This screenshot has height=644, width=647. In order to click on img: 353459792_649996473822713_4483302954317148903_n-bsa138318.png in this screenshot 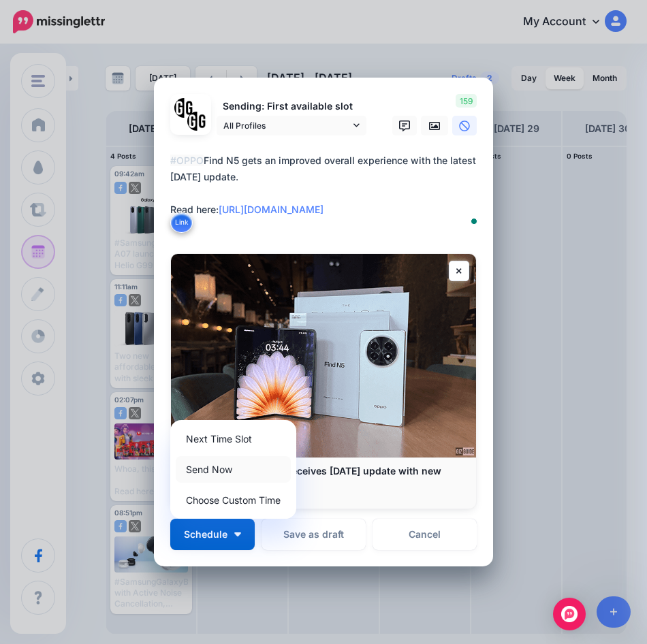, I will do `click(184, 108)`.